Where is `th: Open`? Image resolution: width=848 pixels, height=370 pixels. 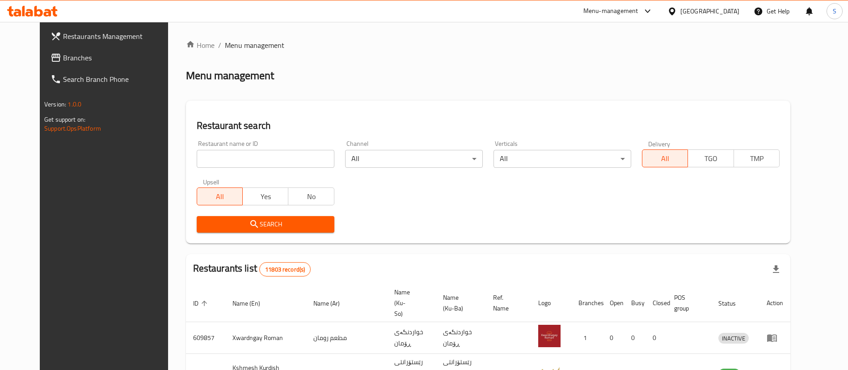 th: Open is located at coordinates (613, 303).